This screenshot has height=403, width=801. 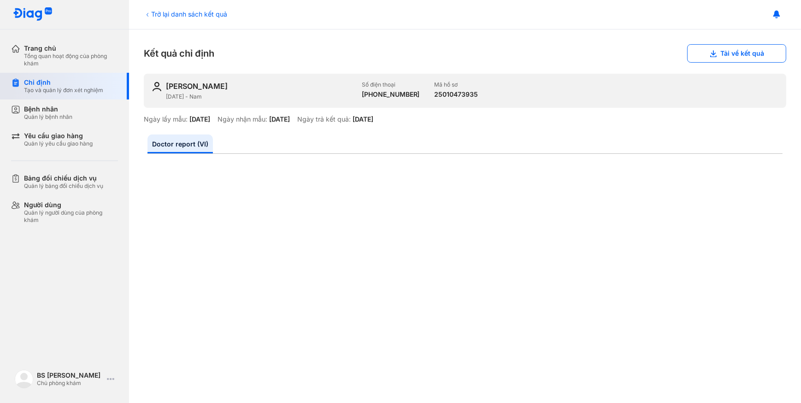 What do you see at coordinates (180, 144) in the screenshot?
I see `a: Doctor report (VI)` at bounding box center [180, 144].